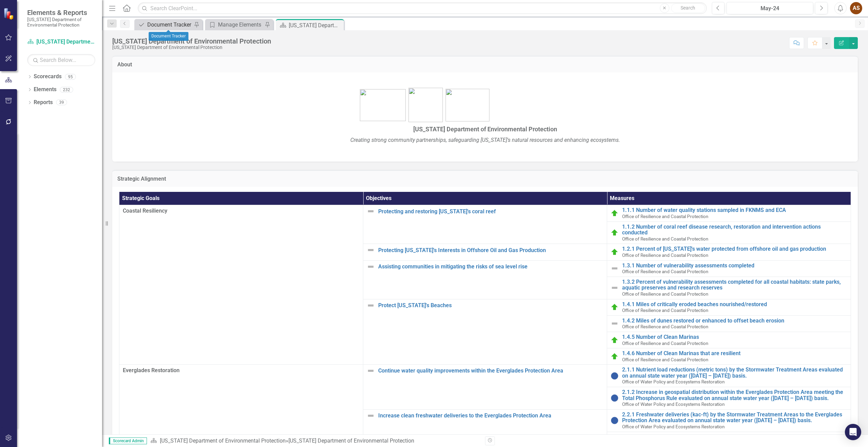 The image size is (868, 447). I want to click on a: 1.4.5 Number of Clean Marinas, so click(735, 337).